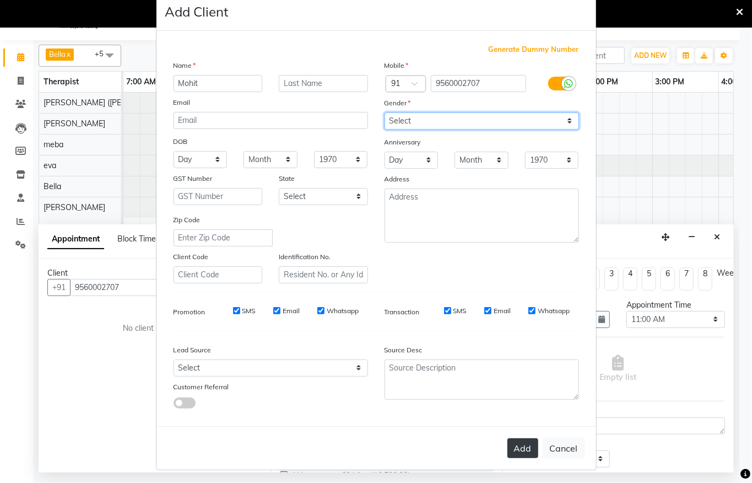  Describe the element at coordinates (197, 12) in the screenshot. I see `h4: Add Client` at that location.